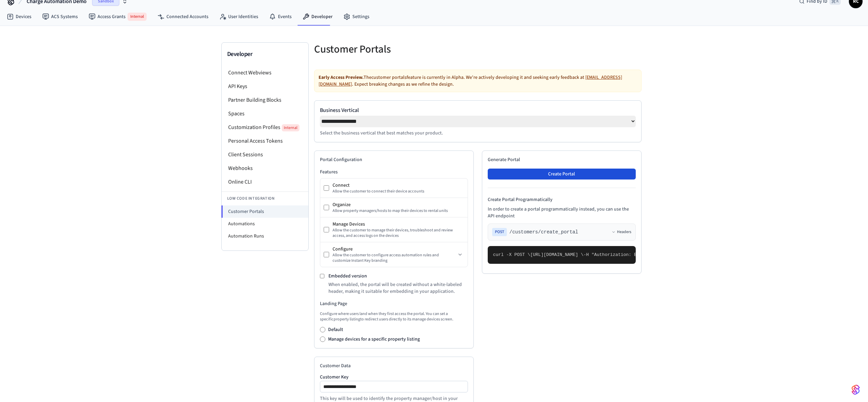 The image size is (868, 402). Describe the element at coordinates (856, 390) in the screenshot. I see `img: SeamLogoGradient.69752ec5.svg` at that location.